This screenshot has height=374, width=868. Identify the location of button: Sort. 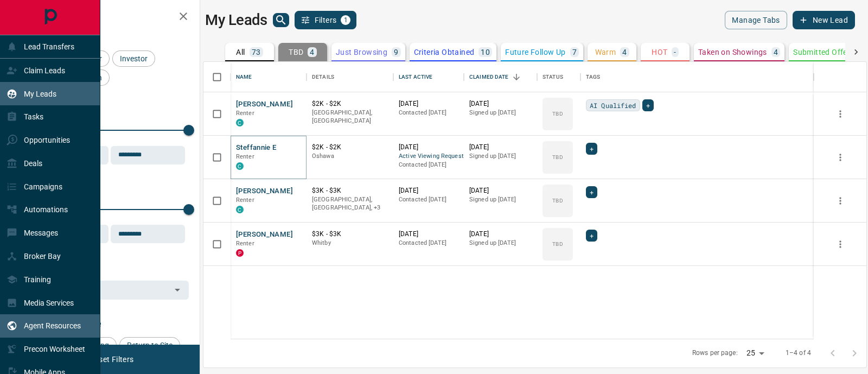
(517, 77).